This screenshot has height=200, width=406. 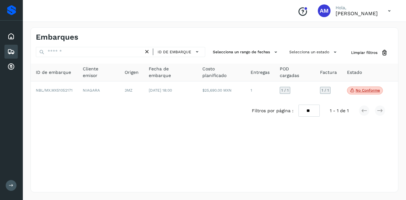 I want to click on span: Limpiar filtros, so click(x=364, y=53).